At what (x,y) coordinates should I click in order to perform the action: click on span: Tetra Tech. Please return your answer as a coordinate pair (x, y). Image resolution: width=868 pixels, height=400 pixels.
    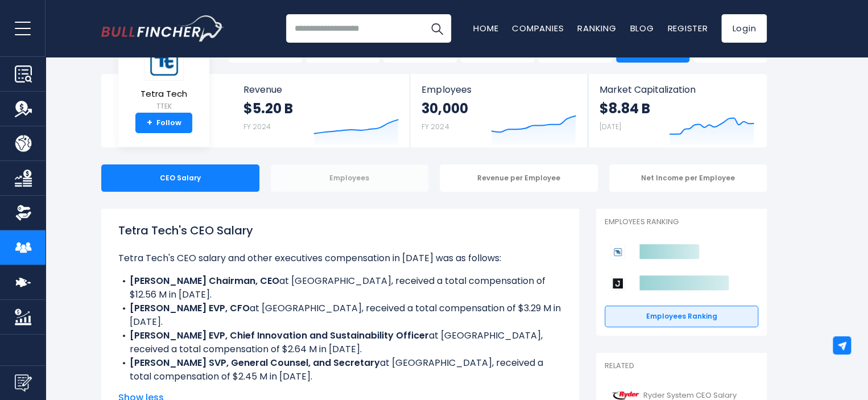
    Looking at the image, I should click on (164, 94).